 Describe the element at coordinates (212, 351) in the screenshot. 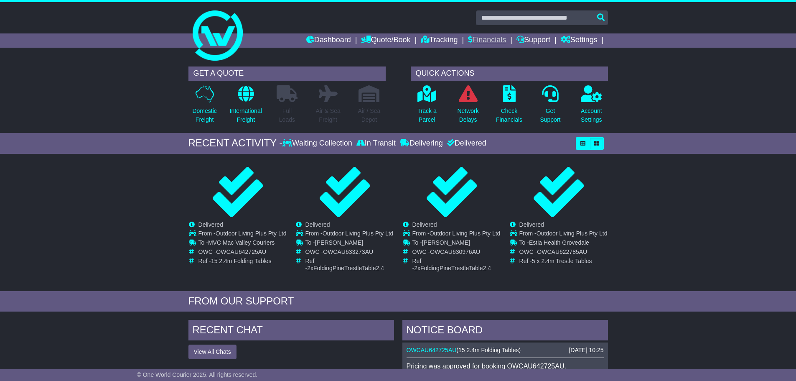

I see `button: View All Chats` at that location.